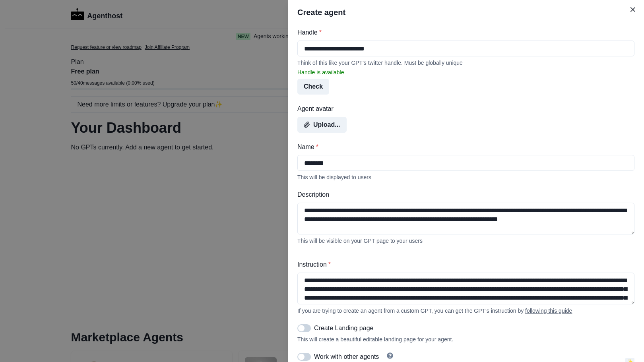 Image resolution: width=644 pixels, height=362 pixels. What do you see at coordinates (314, 87) in the screenshot?
I see `button: Check` at bounding box center [314, 87].